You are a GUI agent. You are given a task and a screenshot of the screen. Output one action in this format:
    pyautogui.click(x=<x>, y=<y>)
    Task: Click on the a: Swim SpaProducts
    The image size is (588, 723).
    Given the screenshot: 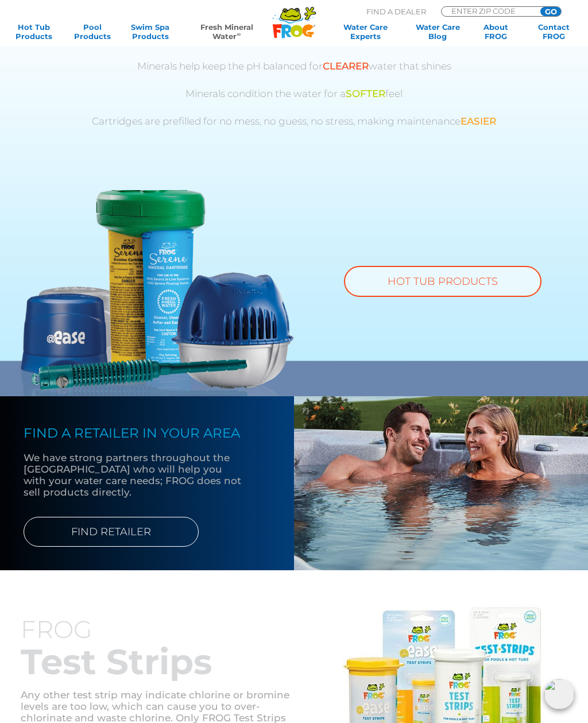 What is the action you would take?
    pyautogui.click(x=150, y=31)
    